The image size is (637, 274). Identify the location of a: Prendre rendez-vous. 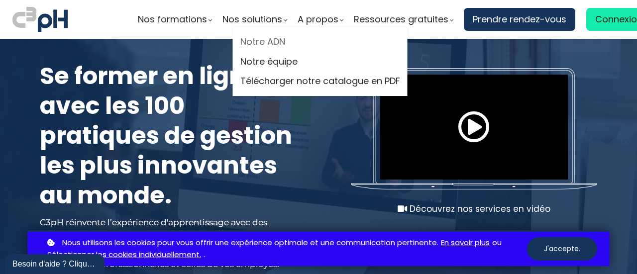
(519, 19).